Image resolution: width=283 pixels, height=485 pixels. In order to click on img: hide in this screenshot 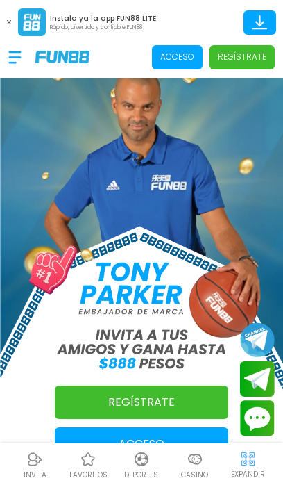, I will do `click(248, 458)`.